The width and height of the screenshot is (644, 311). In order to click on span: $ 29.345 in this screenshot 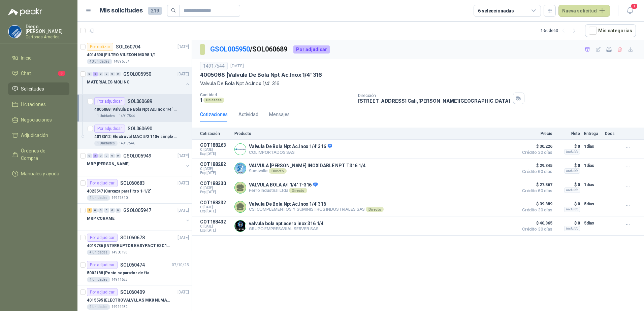, I will do `click(535, 166)`.